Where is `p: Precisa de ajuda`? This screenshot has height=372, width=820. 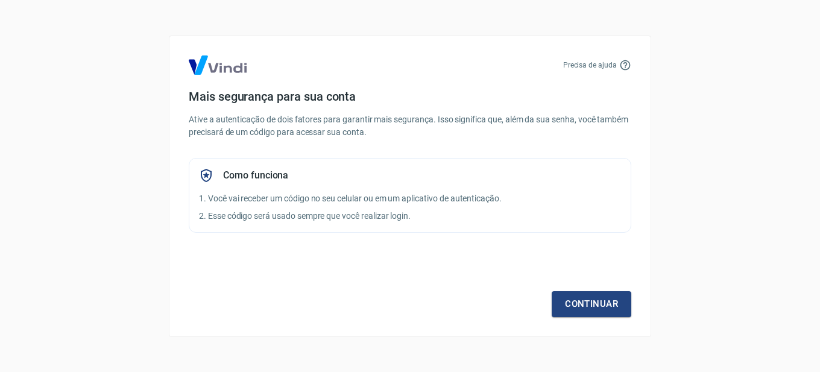 p: Precisa de ajuda is located at coordinates (590, 65).